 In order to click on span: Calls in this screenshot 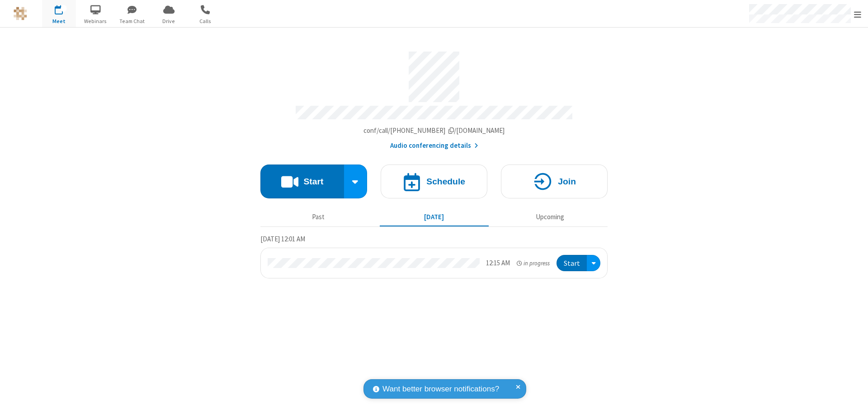, I will do `click(205, 21)`.